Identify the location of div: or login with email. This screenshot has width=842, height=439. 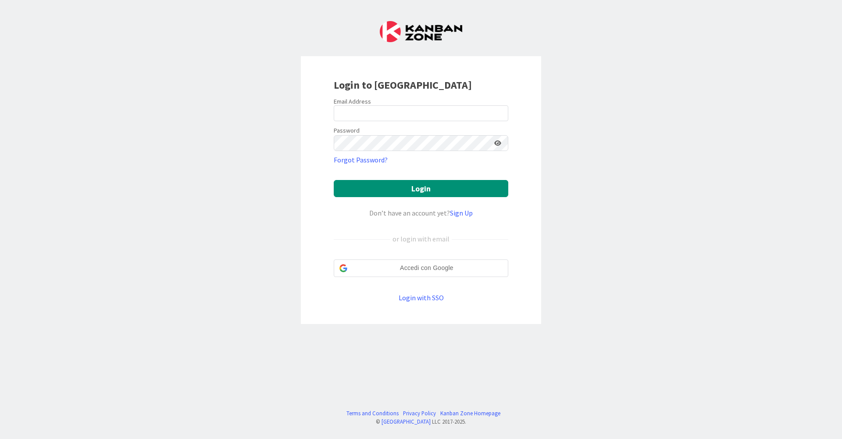
(421, 239).